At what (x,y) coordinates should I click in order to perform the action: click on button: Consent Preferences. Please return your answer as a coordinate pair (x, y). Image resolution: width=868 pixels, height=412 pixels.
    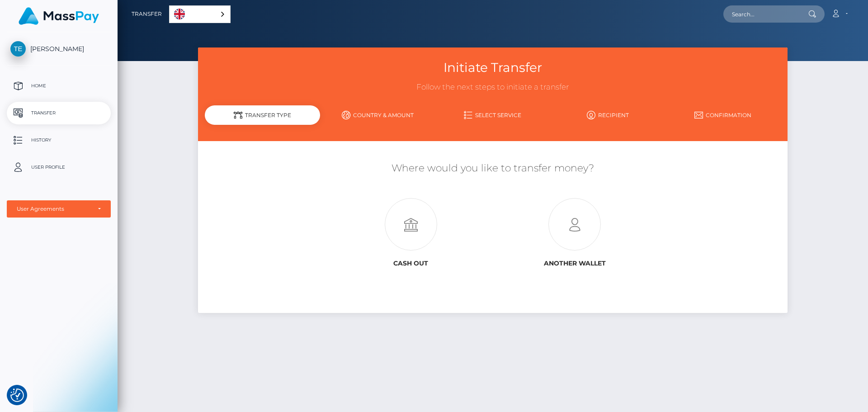
    Looking at the image, I should click on (17, 395).